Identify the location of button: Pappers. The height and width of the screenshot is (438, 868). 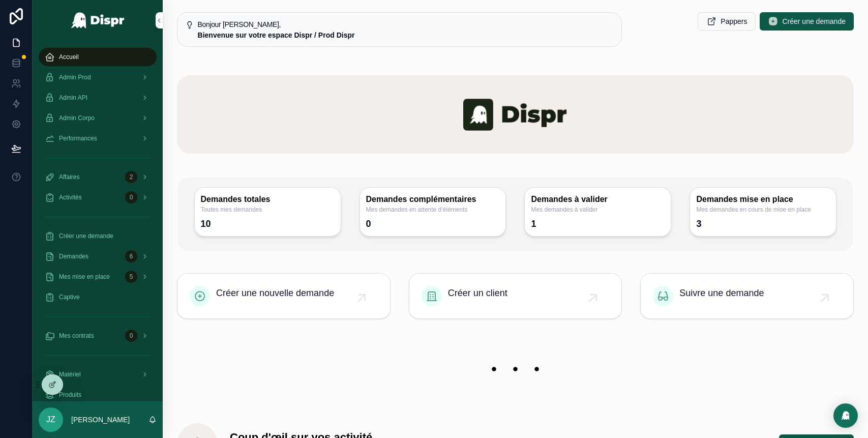
(727, 21).